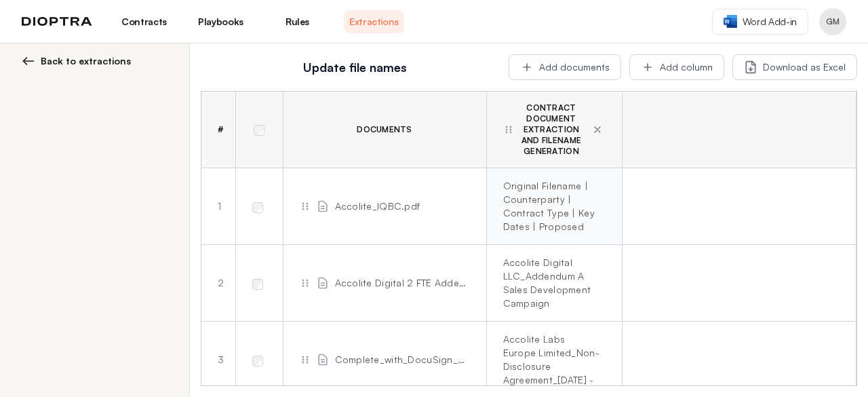 The height and width of the screenshot is (397, 868). I want to click on div: Original Filename | Counterparty | Contract Type | Key Dates | Proposed New Filename | Target Fol..., so click(551, 206).